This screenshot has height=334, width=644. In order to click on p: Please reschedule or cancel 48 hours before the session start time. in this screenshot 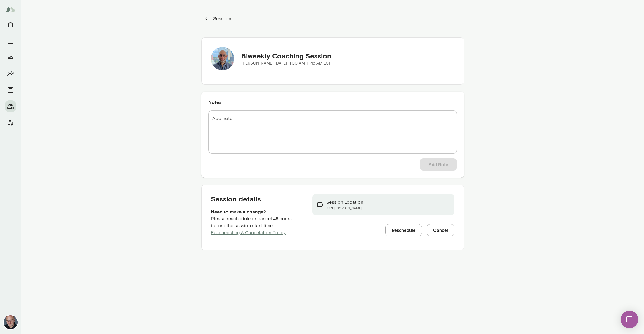, I will do `click(257, 226)`.